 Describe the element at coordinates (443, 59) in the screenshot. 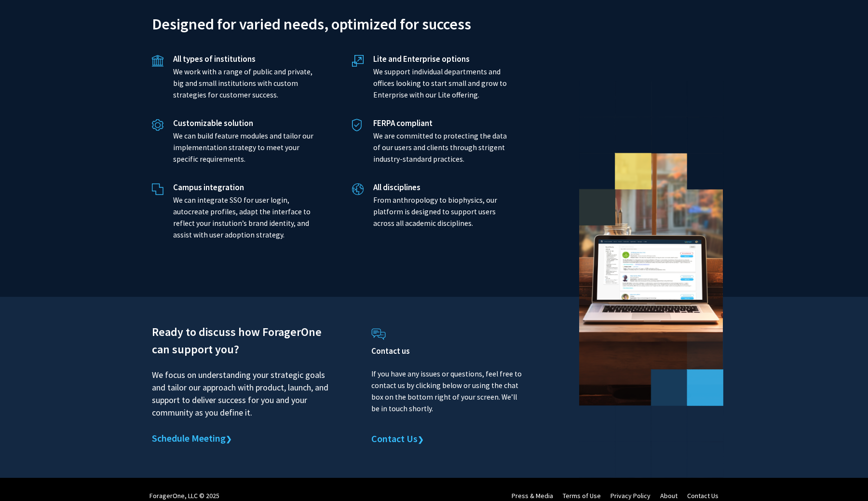

I see `h5: Lite and Enterprise options` at that location.